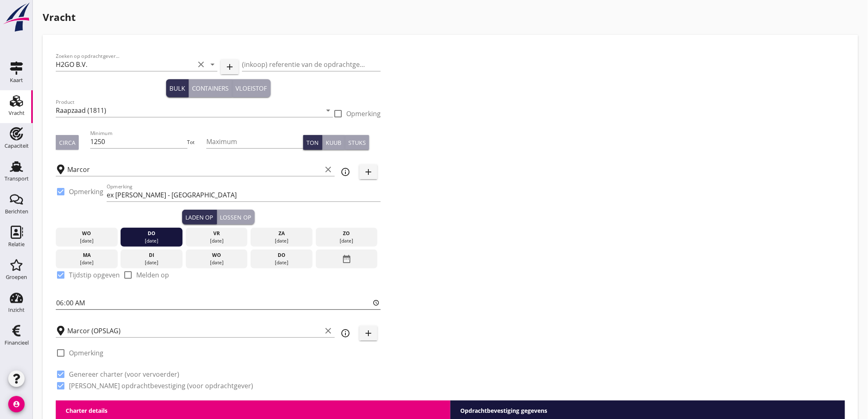 This screenshot has width=868, height=419. What do you see at coordinates (357, 142) in the screenshot?
I see `div: Stuks` at bounding box center [357, 142].